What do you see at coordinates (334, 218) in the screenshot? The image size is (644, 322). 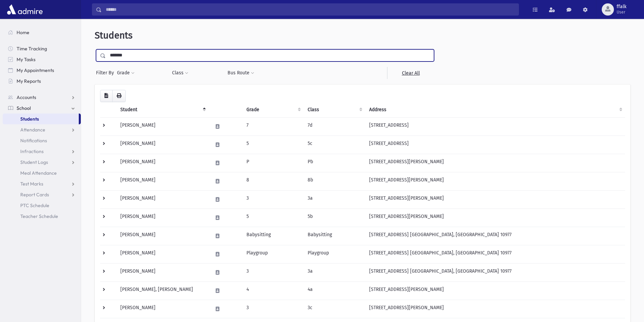 I see `td: 5b` at bounding box center [334, 218].